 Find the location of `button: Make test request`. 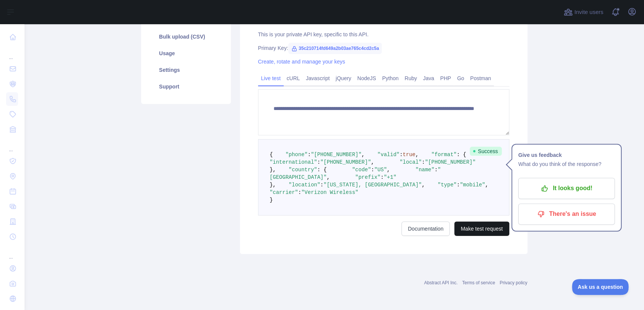

button: Make test request is located at coordinates (481, 229).